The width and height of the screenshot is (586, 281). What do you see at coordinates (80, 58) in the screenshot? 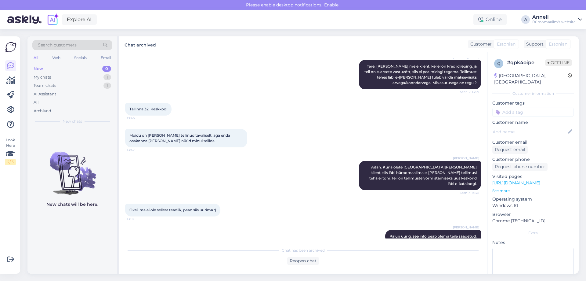
I see `div: Socials` at bounding box center [80, 58].